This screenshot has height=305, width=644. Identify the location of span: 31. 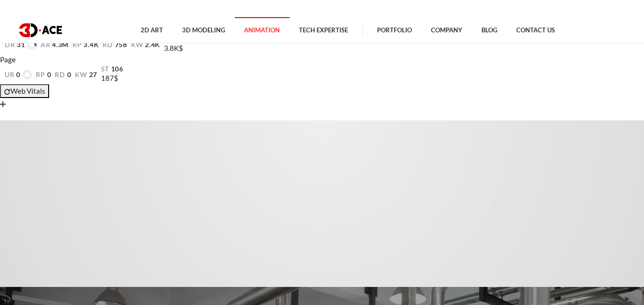
(20, 45).